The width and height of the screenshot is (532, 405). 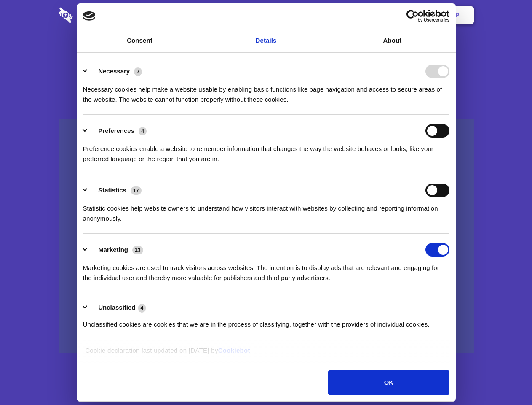 I want to click on div: Marketing cookies are used to track visitors across websites. The intention is to display ads tha..., so click(x=266, y=269).